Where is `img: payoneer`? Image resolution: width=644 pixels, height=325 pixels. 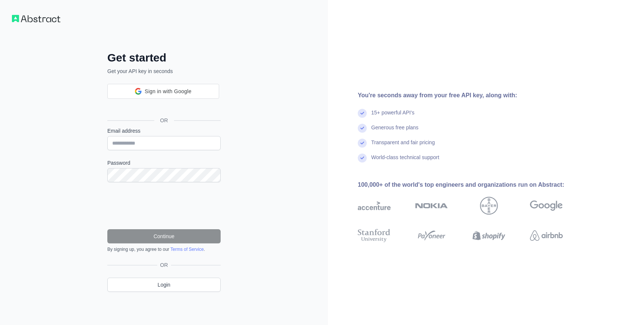 img: payoneer is located at coordinates (432, 235).